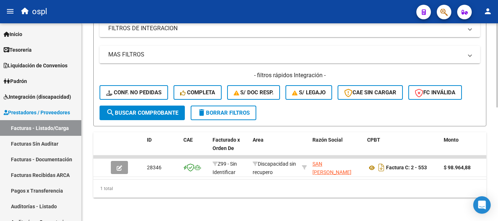 Image resolution: width=498 pixels, height=221 pixels. I want to click on span: Buscar Comprobante, so click(142, 113).